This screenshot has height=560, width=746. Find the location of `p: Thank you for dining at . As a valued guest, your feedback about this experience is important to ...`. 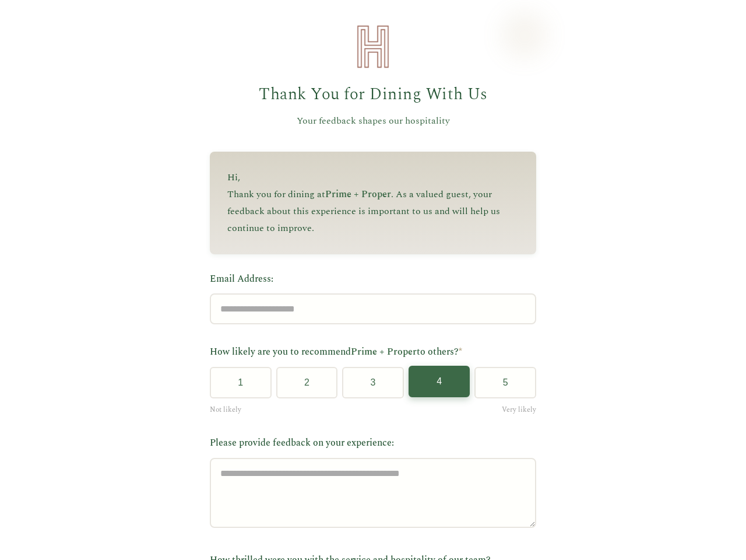

p: Thank you for dining at . As a valued guest, your feedback about this experience is important to ... is located at coordinates (373, 211).